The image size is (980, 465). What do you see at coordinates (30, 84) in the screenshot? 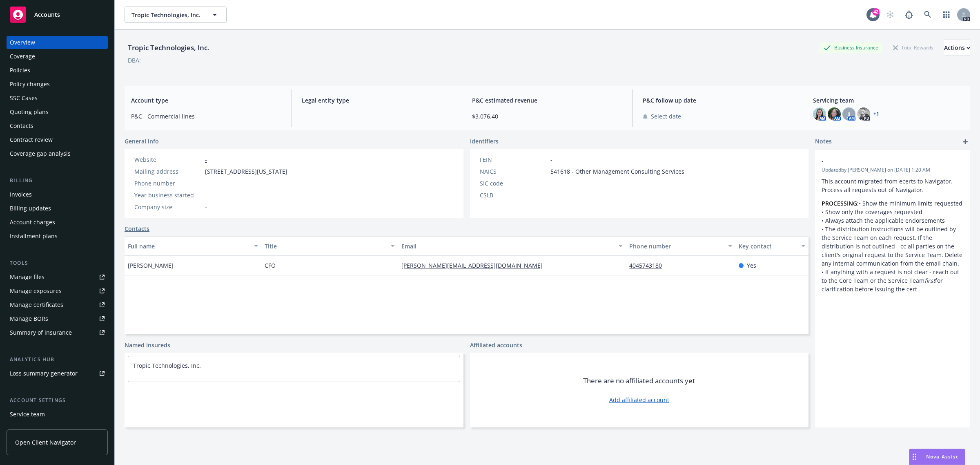
I see `div: Policy changes` at bounding box center [30, 84].